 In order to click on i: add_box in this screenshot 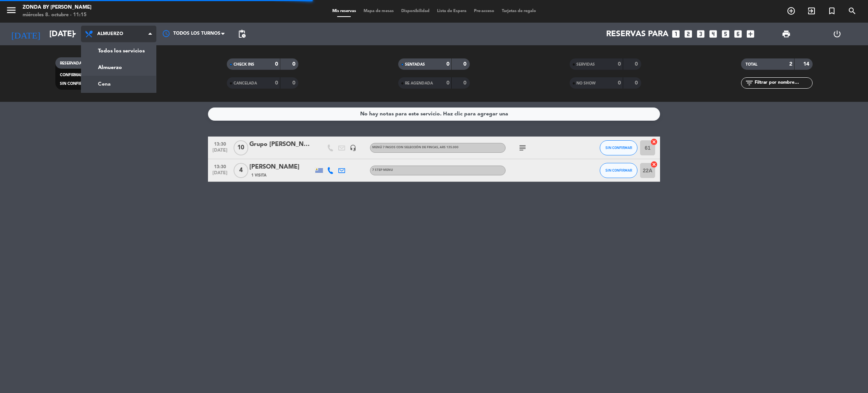, I will do `click(751, 34)`.